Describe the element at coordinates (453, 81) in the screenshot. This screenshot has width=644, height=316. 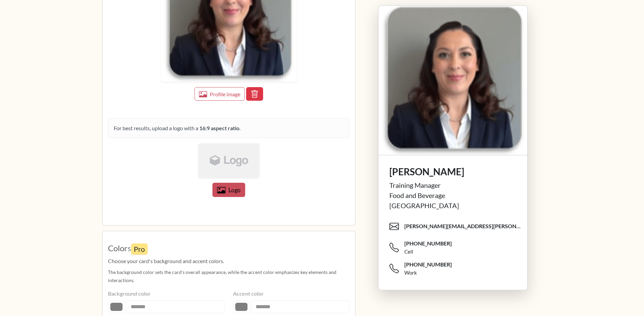
I see `img: profile picture` at that location.